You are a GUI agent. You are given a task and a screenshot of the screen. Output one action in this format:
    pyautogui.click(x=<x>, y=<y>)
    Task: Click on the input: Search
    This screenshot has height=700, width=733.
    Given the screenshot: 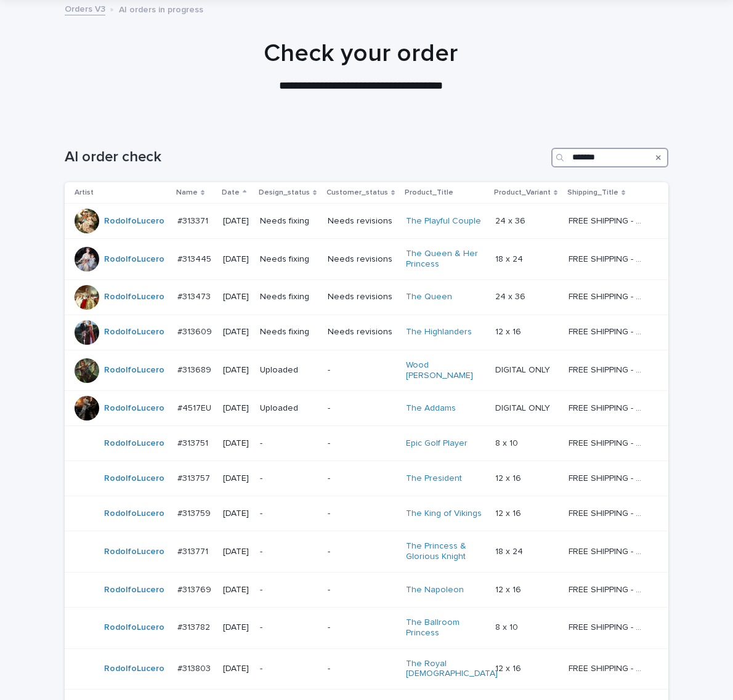 What is the action you would take?
    pyautogui.click(x=609, y=158)
    